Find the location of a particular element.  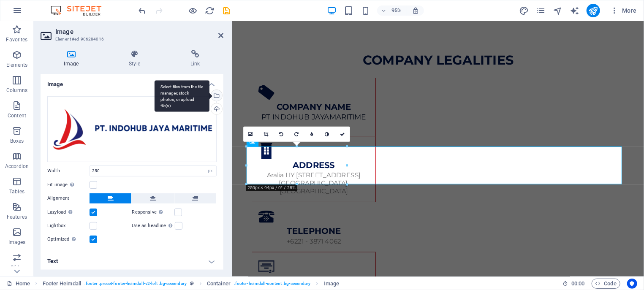

button: design is located at coordinates (524, 11).